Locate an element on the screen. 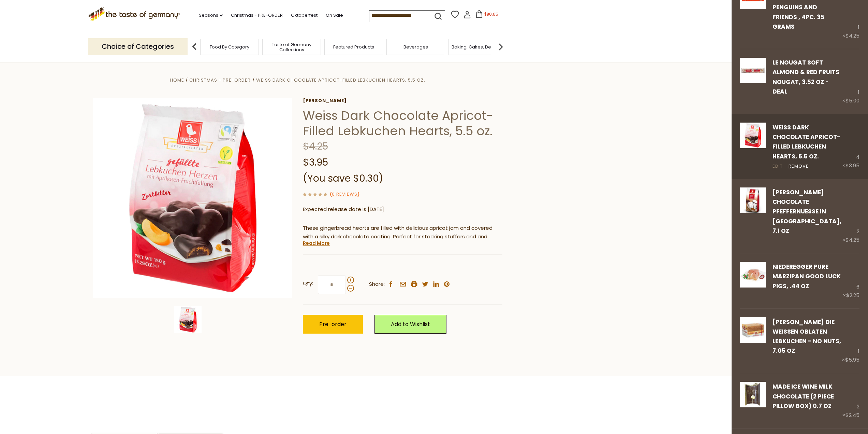  img: Weiss Chocolate Pfeffernuesse in Bag, 7.1 oz is located at coordinates (753, 200).